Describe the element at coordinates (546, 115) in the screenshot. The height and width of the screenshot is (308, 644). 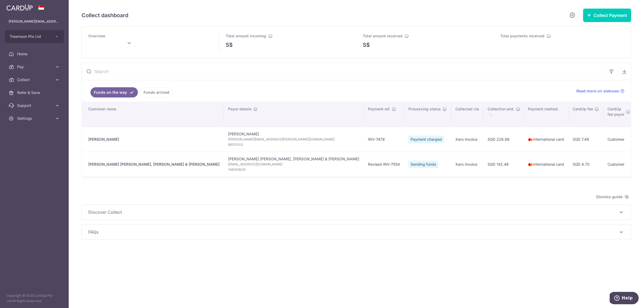
I see `th: Payment method` at that location.